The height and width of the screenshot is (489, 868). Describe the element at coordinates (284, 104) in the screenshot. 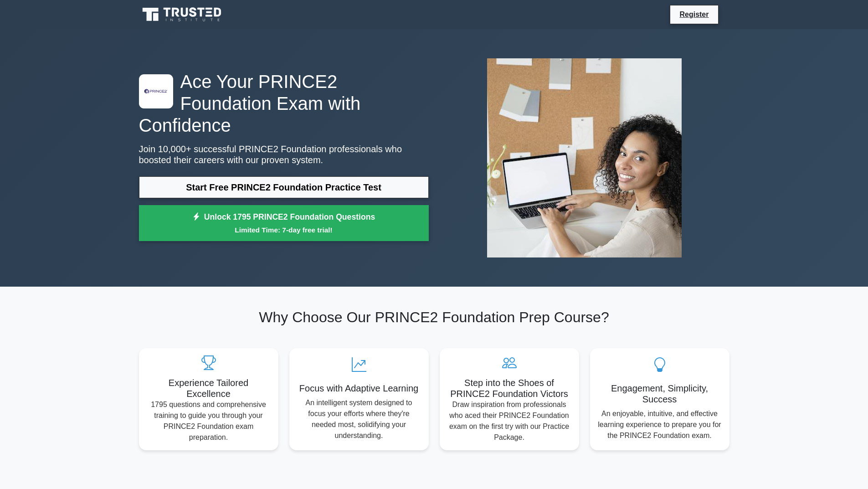

I see `h1: Ace Your PRINCE2 Foundation Exam with Confidence` at that location.